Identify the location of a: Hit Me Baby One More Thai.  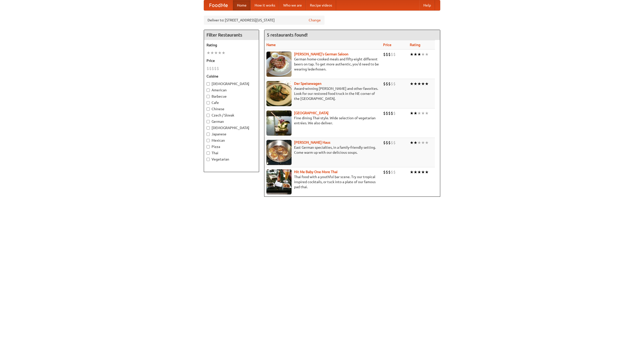
(316, 172).